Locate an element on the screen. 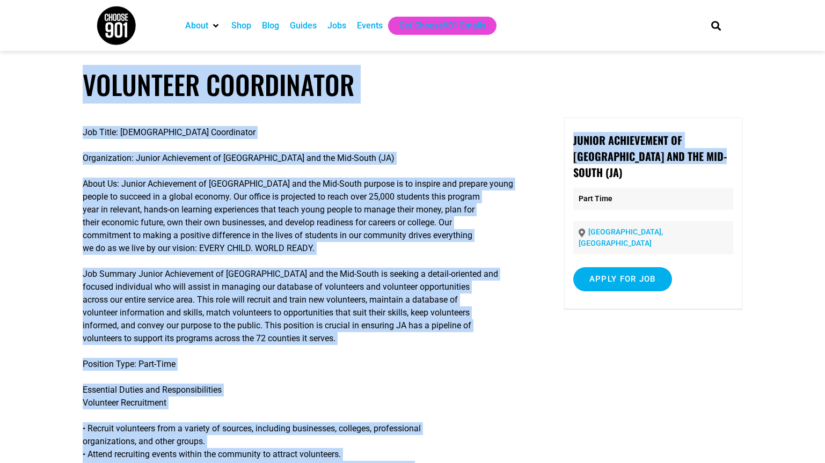  a: Guides is located at coordinates (303, 26).